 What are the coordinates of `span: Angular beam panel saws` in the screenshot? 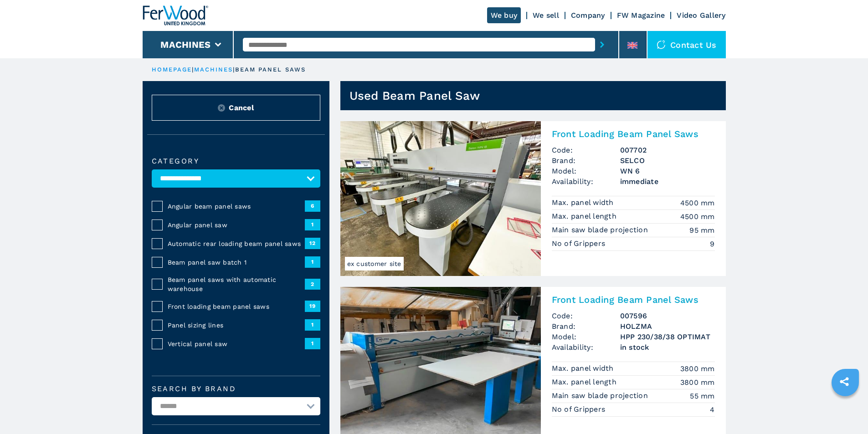 It's located at (236, 206).